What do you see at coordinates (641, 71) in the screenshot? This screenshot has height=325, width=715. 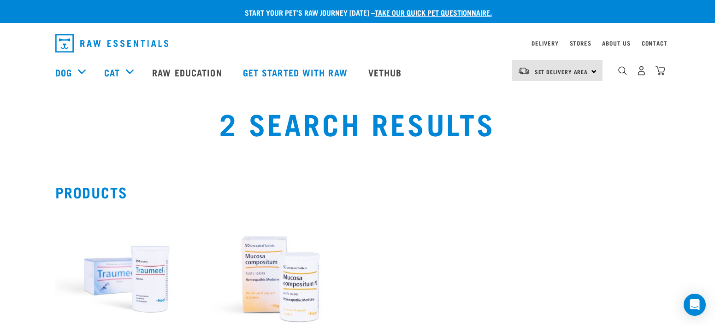 I see `img: user.png` at bounding box center [641, 71].